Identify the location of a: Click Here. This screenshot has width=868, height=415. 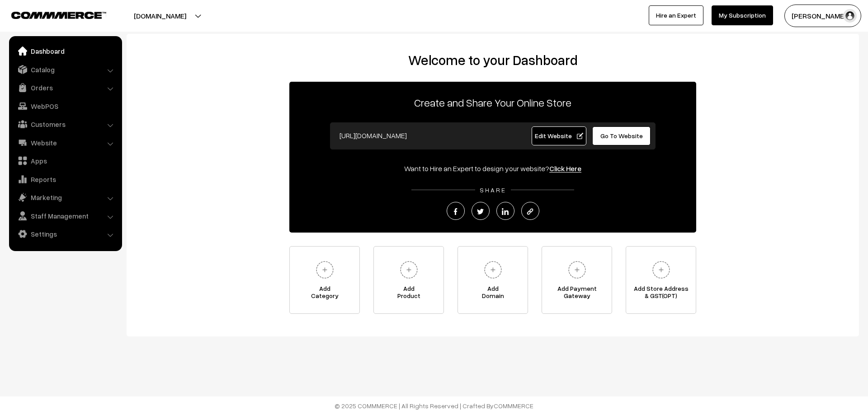
(565, 169).